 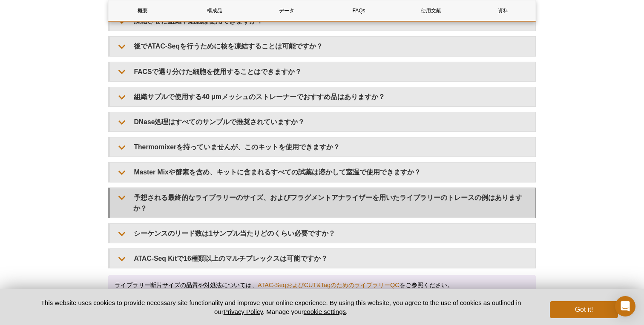 I want to click on a: 概要, so click(x=142, y=10).